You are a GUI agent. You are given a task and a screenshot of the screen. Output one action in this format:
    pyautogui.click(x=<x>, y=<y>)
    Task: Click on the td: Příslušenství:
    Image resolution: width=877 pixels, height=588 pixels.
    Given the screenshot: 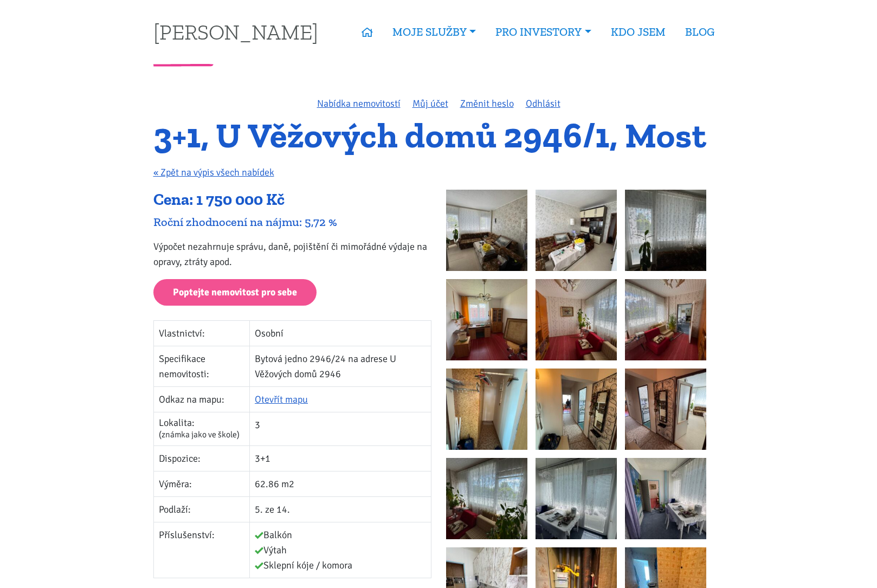 What is the action you would take?
    pyautogui.click(x=202, y=550)
    